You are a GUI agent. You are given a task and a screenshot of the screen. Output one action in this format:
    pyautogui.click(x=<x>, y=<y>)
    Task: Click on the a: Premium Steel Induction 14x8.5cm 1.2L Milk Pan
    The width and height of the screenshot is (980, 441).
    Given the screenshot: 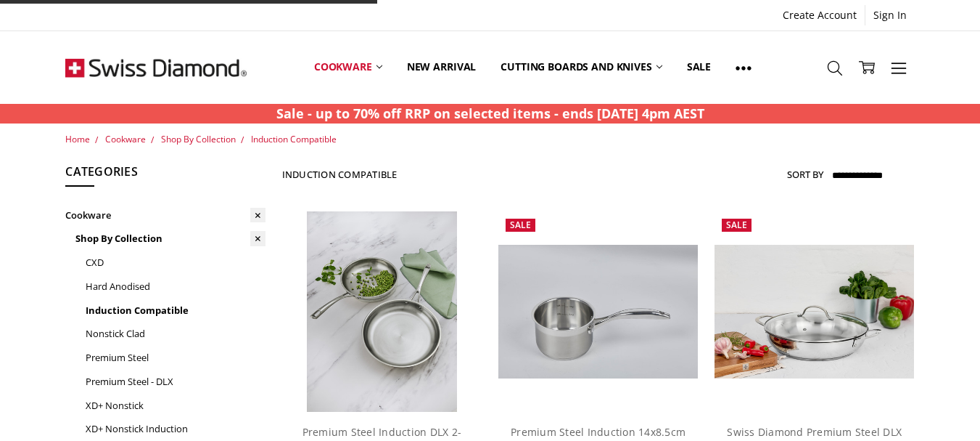 What is the action you would take?
    pyautogui.click(x=598, y=311)
    